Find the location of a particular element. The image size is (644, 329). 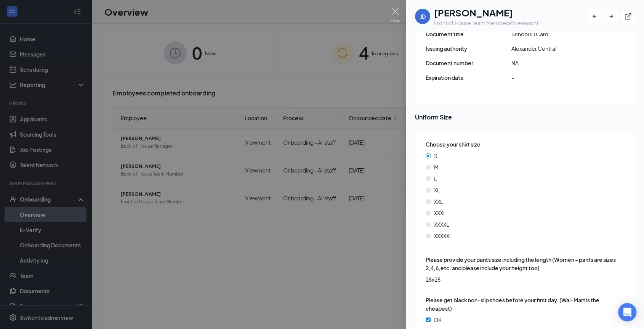

span: Expiration date is located at coordinates (468, 77).